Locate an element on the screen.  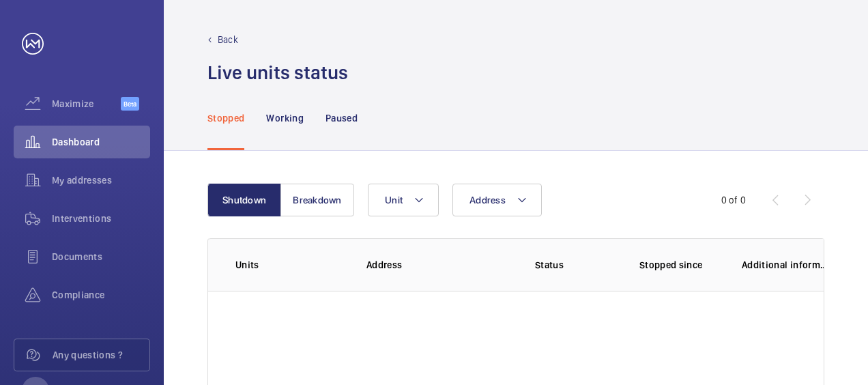
p: Paused is located at coordinates (341, 118).